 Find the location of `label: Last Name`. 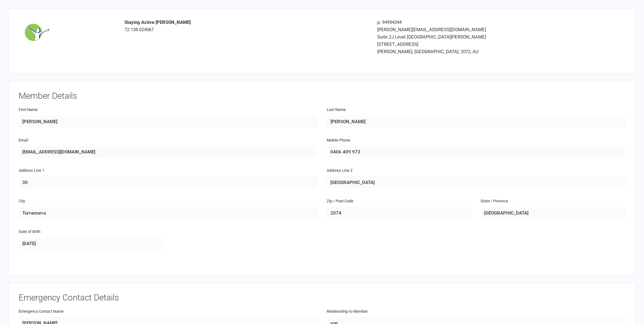

label: Last Name is located at coordinates (336, 110).